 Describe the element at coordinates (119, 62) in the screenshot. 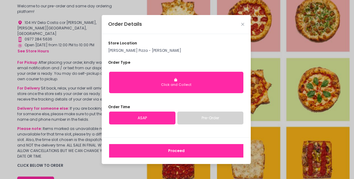

I see `span: Order Type` at that location.